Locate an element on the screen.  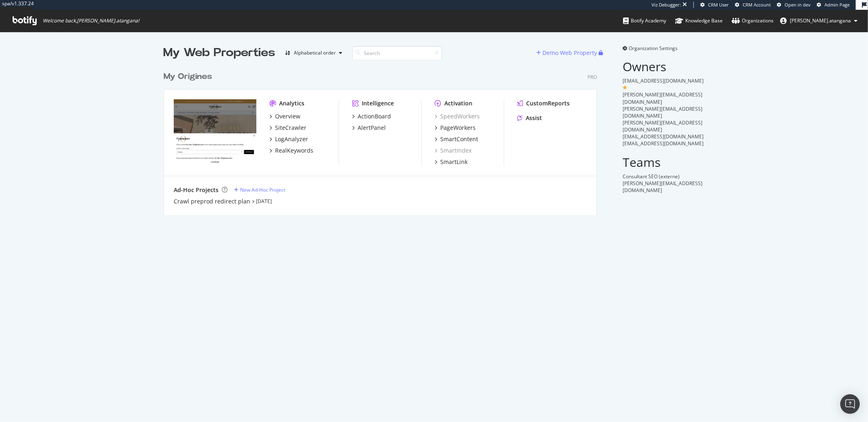
div: Pro is located at coordinates (592, 77).